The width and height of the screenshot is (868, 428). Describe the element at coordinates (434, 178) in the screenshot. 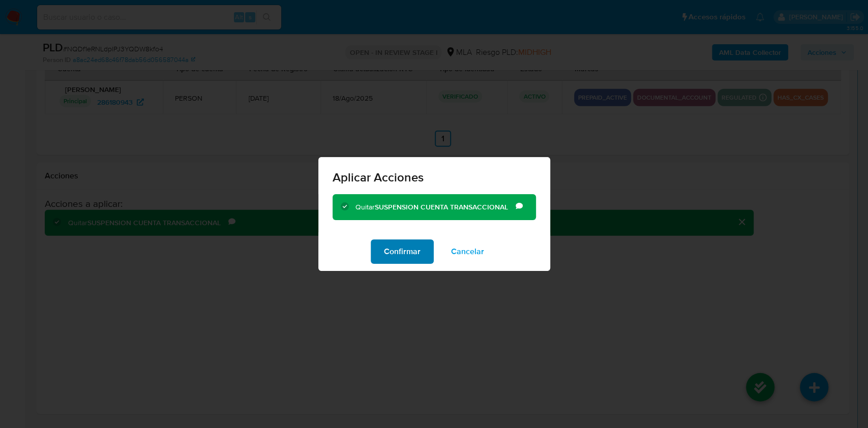

I see `span: Aplicar Acciones` at that location.